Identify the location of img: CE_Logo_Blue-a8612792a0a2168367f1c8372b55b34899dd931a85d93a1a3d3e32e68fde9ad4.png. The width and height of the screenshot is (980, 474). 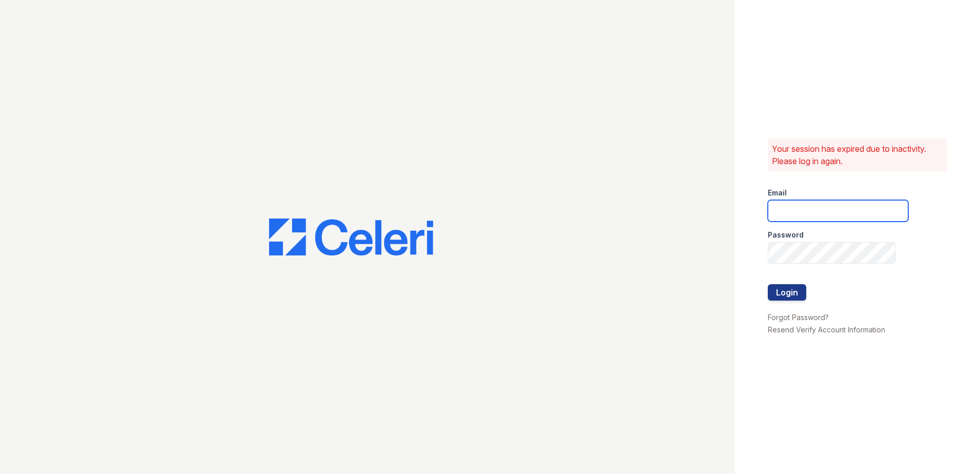
(351, 237).